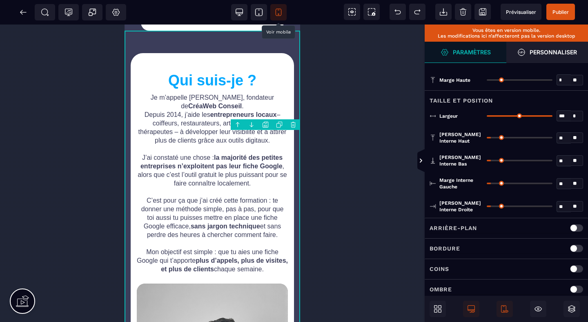 Image resolution: width=588 pixels, height=322 pixels. I want to click on b: sans jargon technique, so click(101, 201).